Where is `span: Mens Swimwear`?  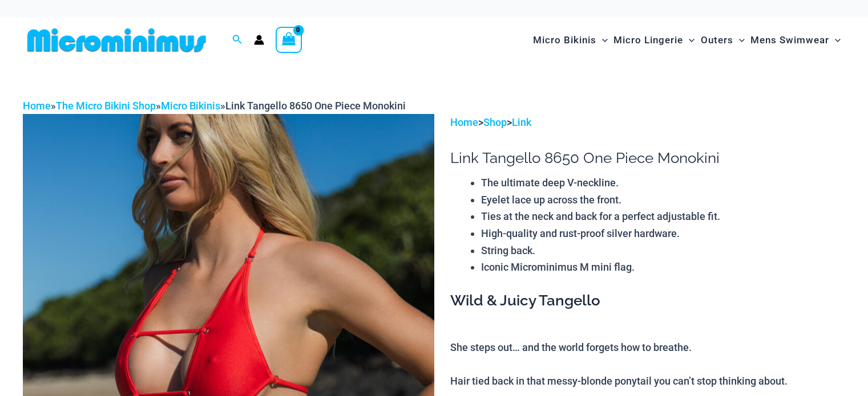
span: Mens Swimwear is located at coordinates (790, 40).